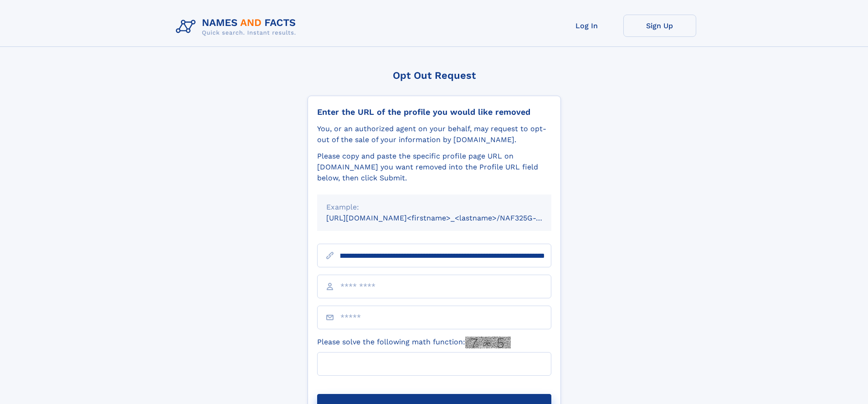 Image resolution: width=868 pixels, height=404 pixels. Describe the element at coordinates (238, 27) in the screenshot. I see `img: Logo Names and Facts` at that location.